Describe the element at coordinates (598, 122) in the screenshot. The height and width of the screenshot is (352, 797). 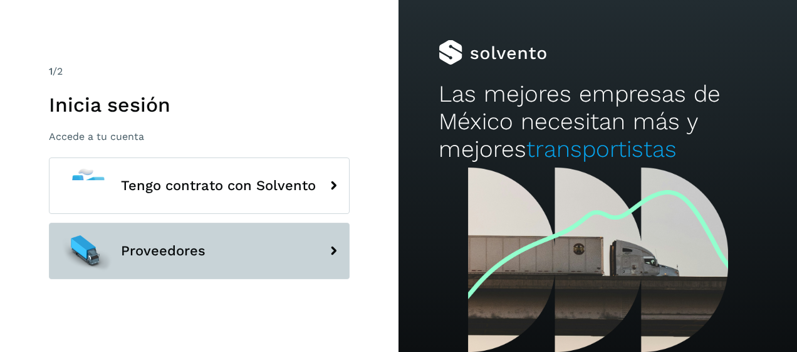
I see `h2: Las mejores empresas de México necesitan más y mejores` at that location.